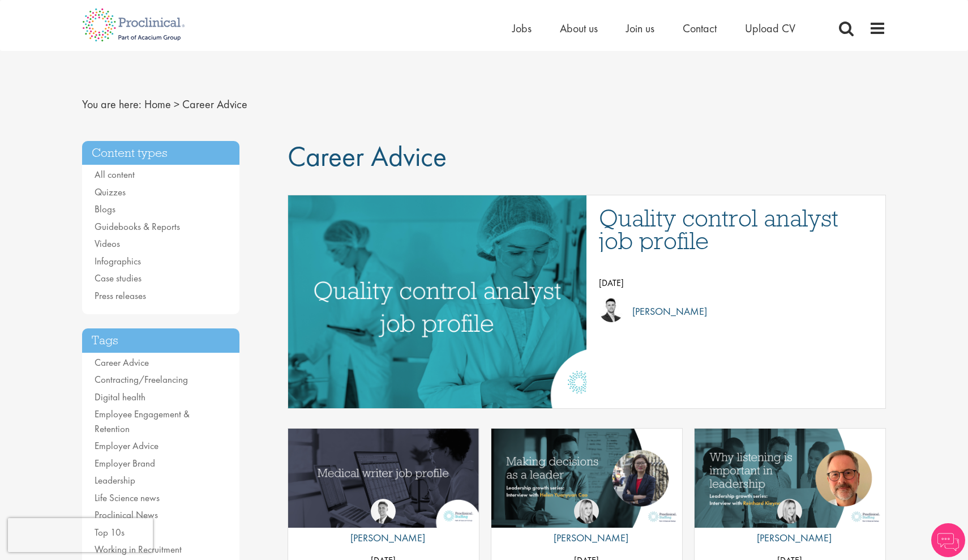 This screenshot has height=560, width=968. Describe the element at coordinates (110, 192) in the screenshot. I see `a: Quizzes` at that location.